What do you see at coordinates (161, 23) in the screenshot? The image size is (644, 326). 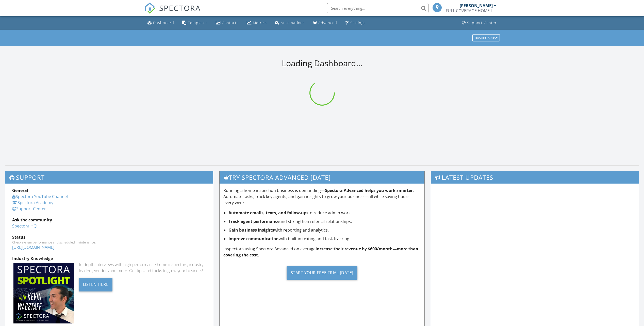 I see `a: Dashboard` at bounding box center [161, 23].